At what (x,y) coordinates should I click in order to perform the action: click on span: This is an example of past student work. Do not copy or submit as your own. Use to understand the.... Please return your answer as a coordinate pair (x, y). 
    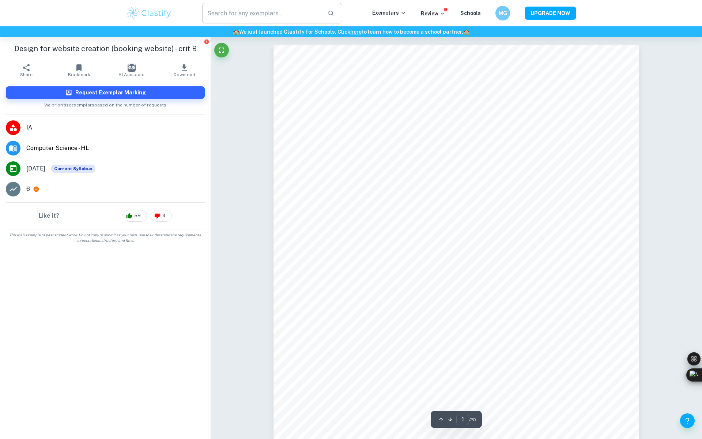
    Looking at the image, I should click on (105, 238).